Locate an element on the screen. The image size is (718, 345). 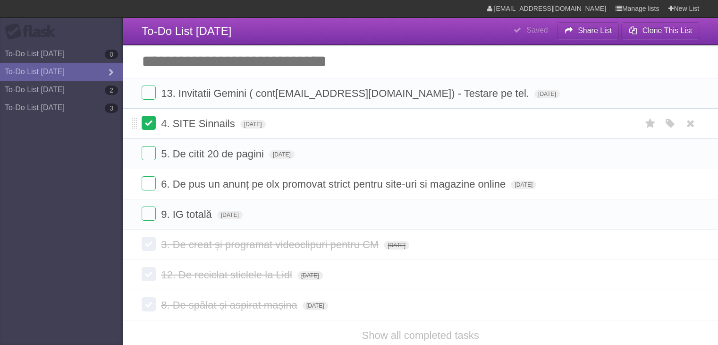
b: 3 is located at coordinates (111, 108).